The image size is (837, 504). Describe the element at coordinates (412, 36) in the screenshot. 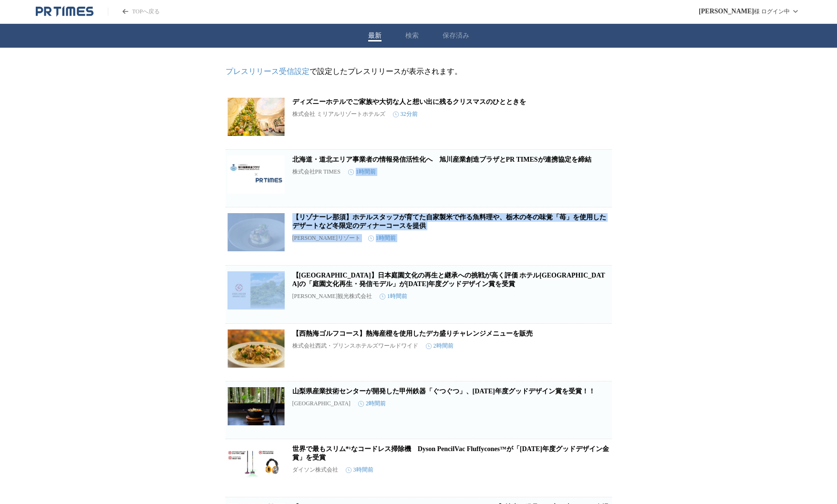

I see `button: 検索` at that location.